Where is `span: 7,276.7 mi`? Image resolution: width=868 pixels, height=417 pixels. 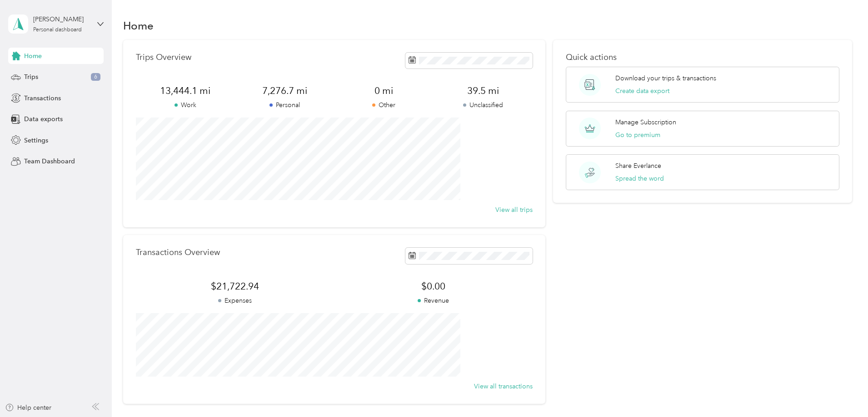 span: 7,276.7 mi is located at coordinates (285, 91).